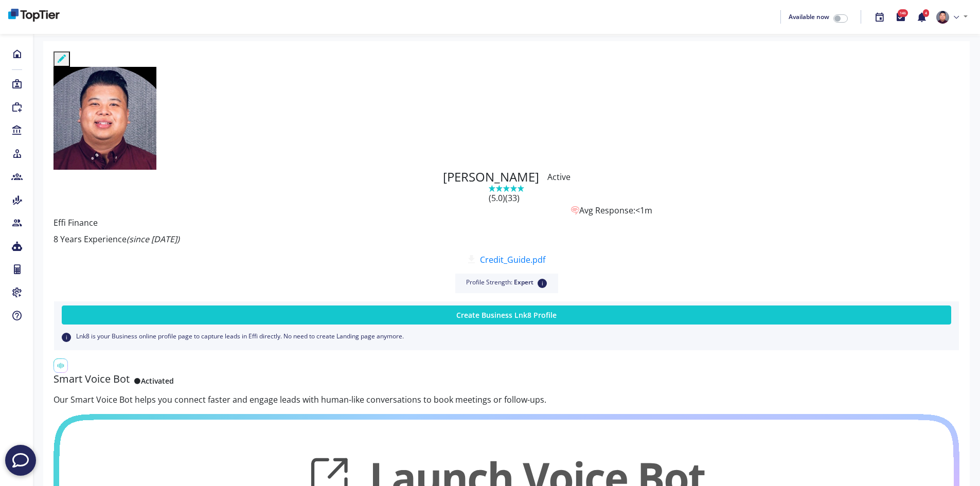 The height and width of the screenshot is (486, 980). What do you see at coordinates (61, 366) in the screenshot?
I see `img: voice bot icon` at bounding box center [61, 366].